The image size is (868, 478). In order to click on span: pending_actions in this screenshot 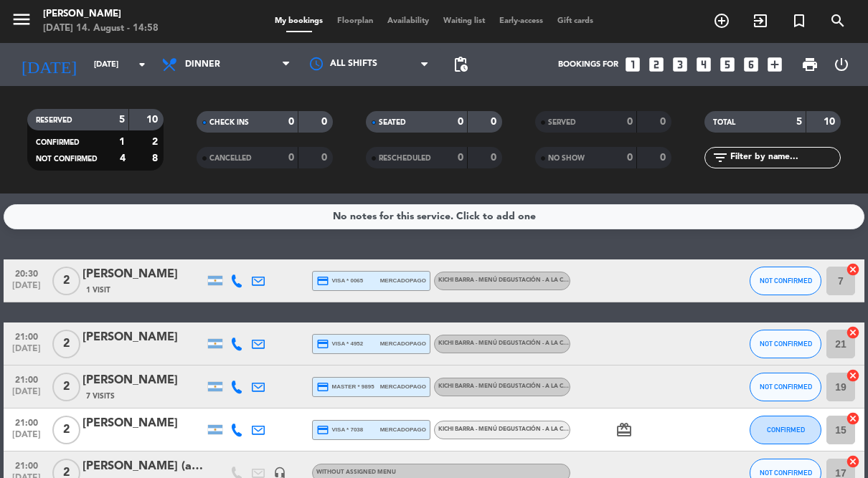, I will do `click(460, 64)`.